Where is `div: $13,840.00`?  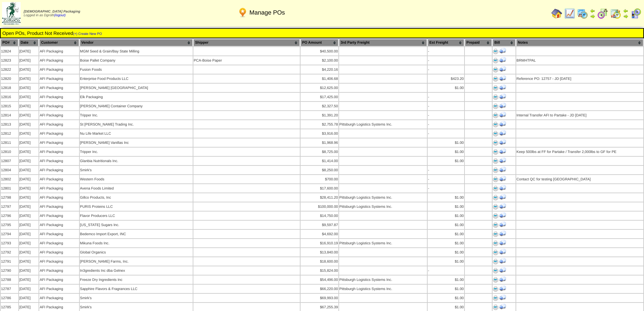
div: $13,840.00 is located at coordinates (319, 253).